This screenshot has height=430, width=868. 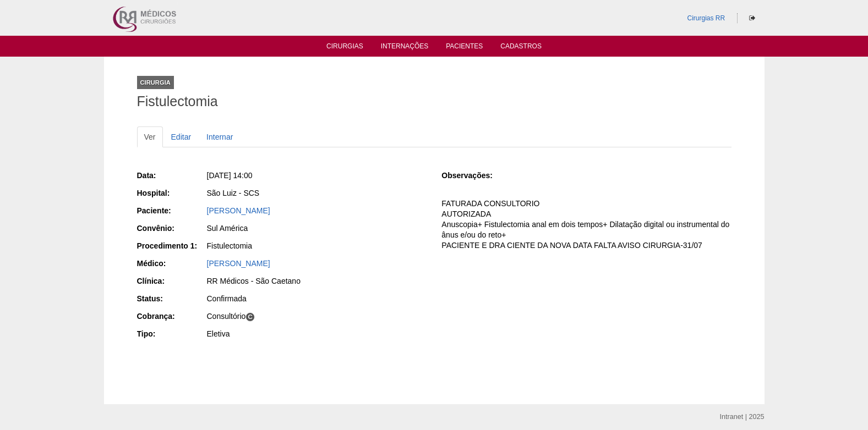 I want to click on div: Eletiva, so click(x=317, y=333).